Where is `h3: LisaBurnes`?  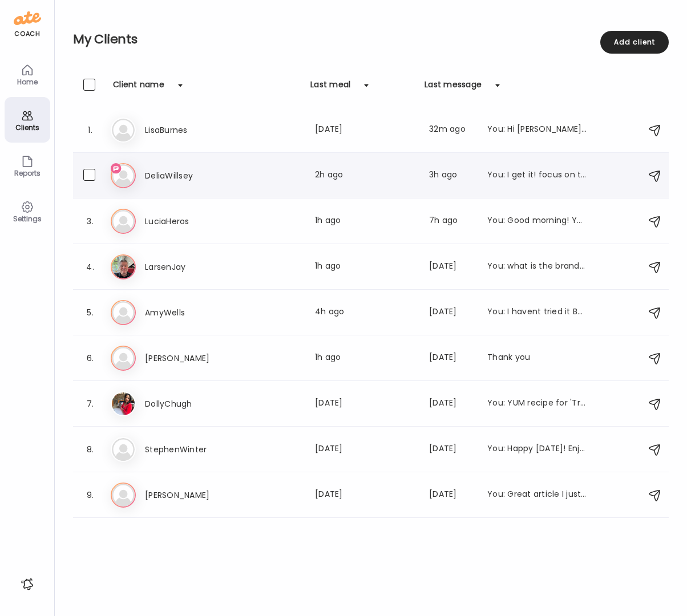 h3: LisaBurnes is located at coordinates (195, 130).